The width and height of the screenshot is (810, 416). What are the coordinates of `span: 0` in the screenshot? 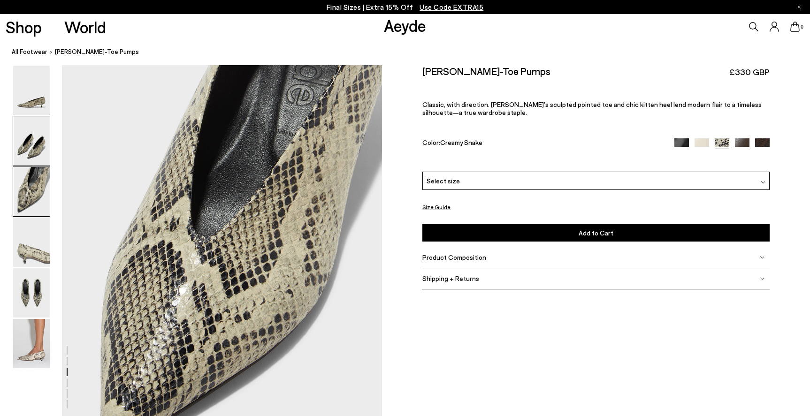 It's located at (802, 27).